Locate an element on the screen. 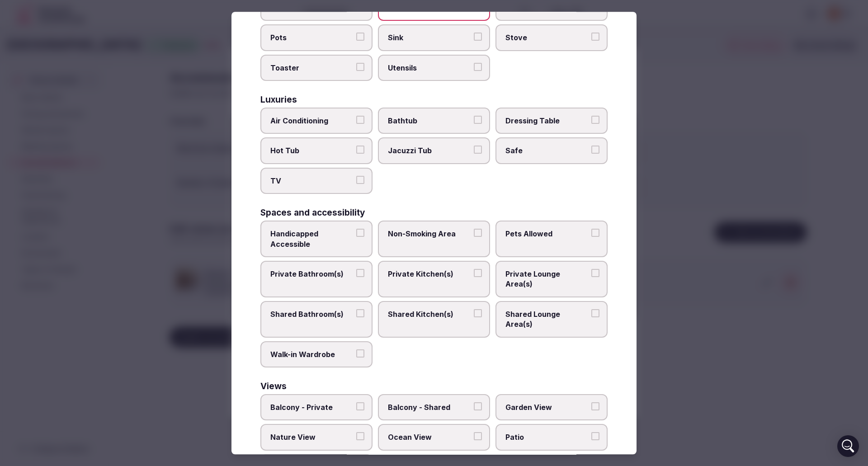  button: Non-Smoking Area is located at coordinates (477, 233).